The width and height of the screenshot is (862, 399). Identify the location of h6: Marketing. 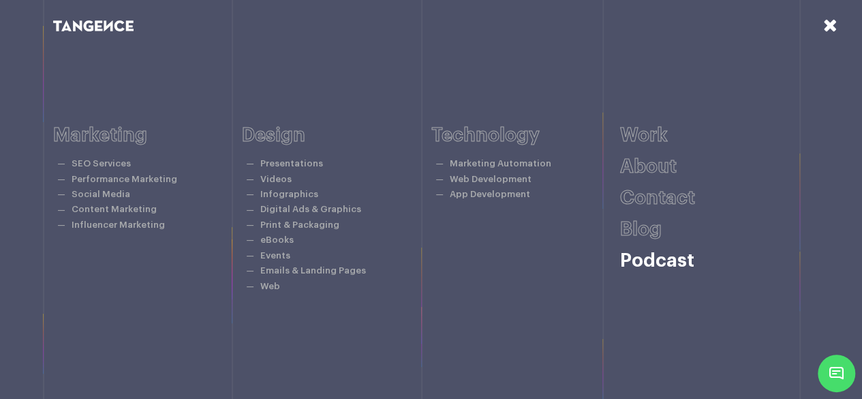
(148, 135).